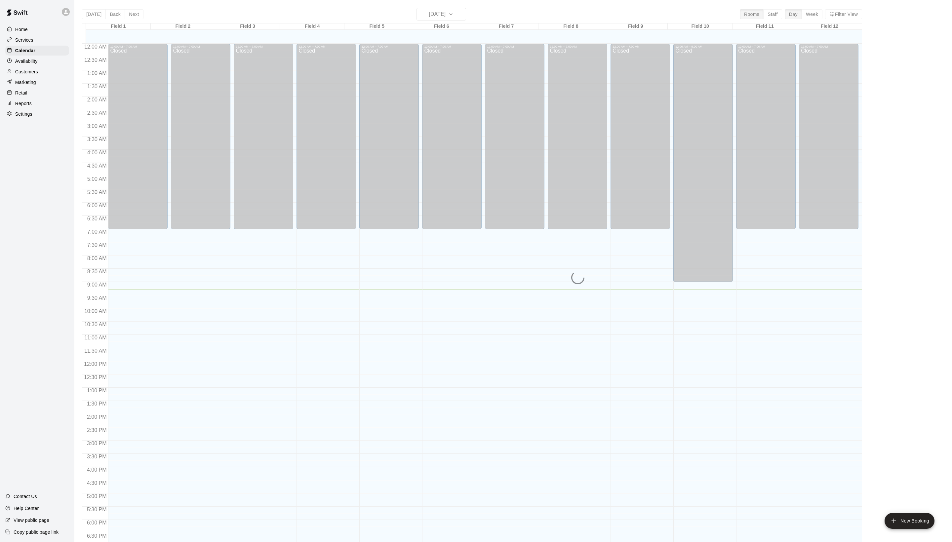 The width and height of the screenshot is (952, 542). What do you see at coordinates (97, 483) in the screenshot?
I see `span: 4:30 PM` at bounding box center [97, 483].